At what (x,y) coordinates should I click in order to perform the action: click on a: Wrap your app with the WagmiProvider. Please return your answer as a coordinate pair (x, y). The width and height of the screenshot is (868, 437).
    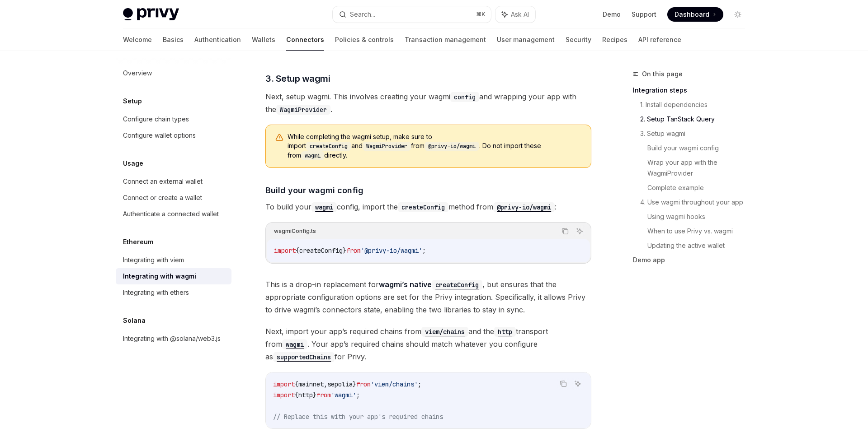
    Looking at the image, I should click on (700, 168).